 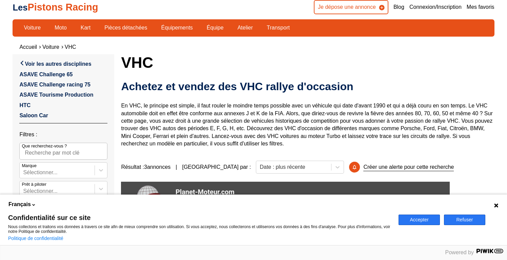 What do you see at coordinates (71, 47) in the screenshot?
I see `a: VHC` at bounding box center [71, 47].